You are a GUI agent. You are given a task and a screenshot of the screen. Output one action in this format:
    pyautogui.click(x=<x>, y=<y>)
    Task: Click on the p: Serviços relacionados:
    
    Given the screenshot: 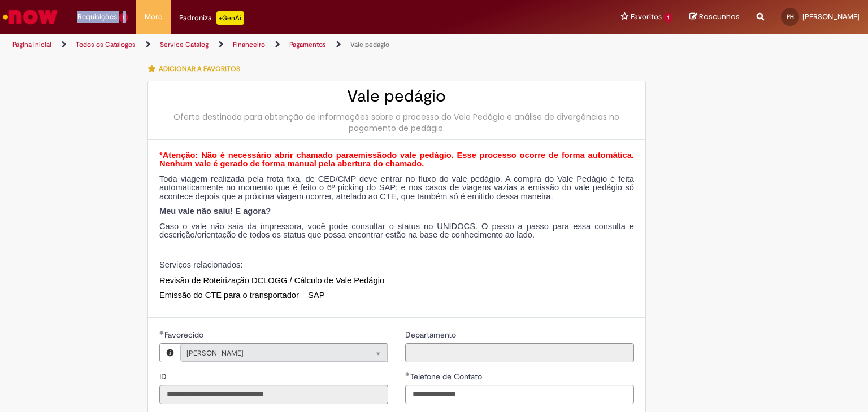 What is the action you would take?
    pyautogui.click(x=397, y=266)
    